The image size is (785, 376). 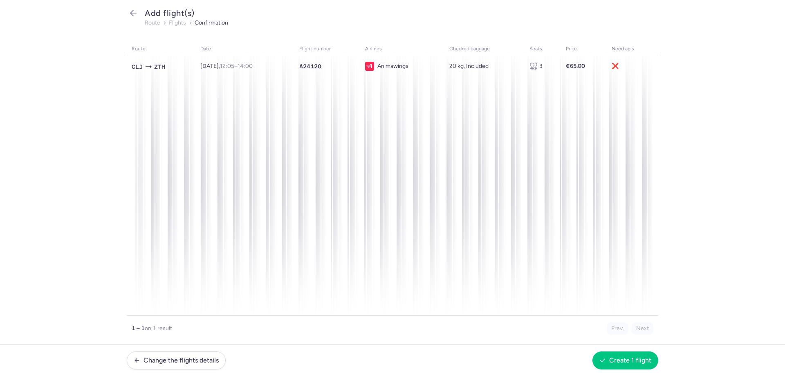 I want to click on time: 12:05, so click(x=227, y=66).